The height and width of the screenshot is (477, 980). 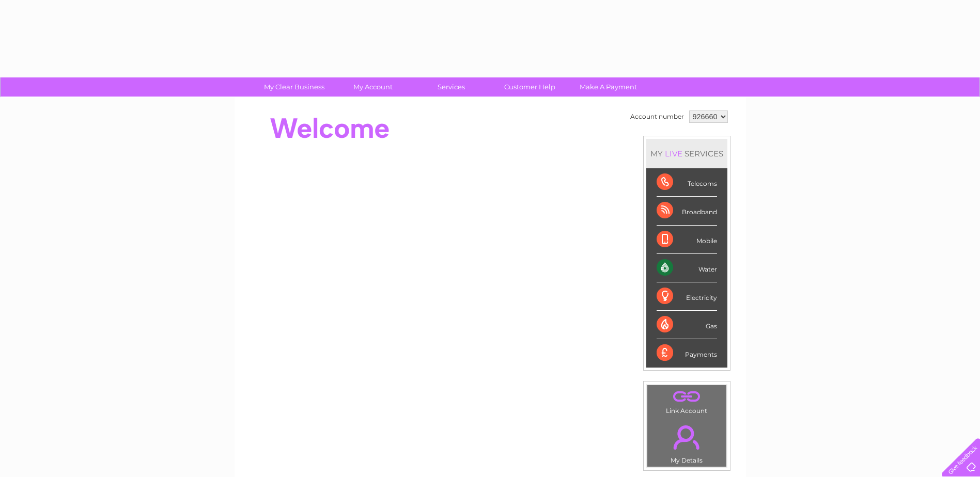 What do you see at coordinates (673, 153) in the screenshot?
I see `div: LIVE` at bounding box center [673, 153].